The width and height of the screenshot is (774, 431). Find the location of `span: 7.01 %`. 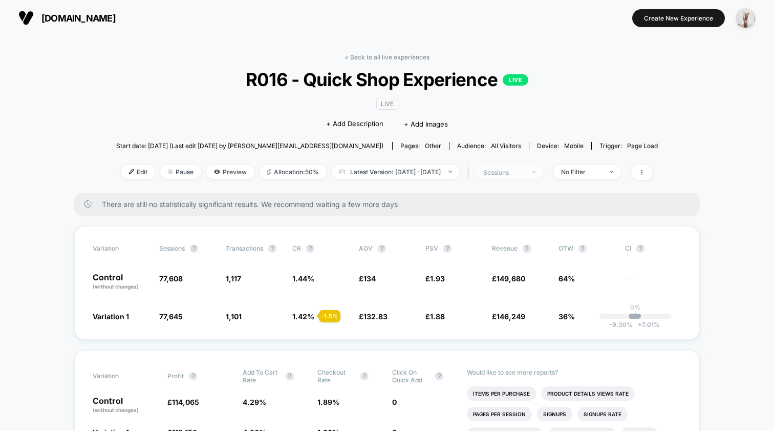

span: 7.01 % is located at coordinates (646, 324).